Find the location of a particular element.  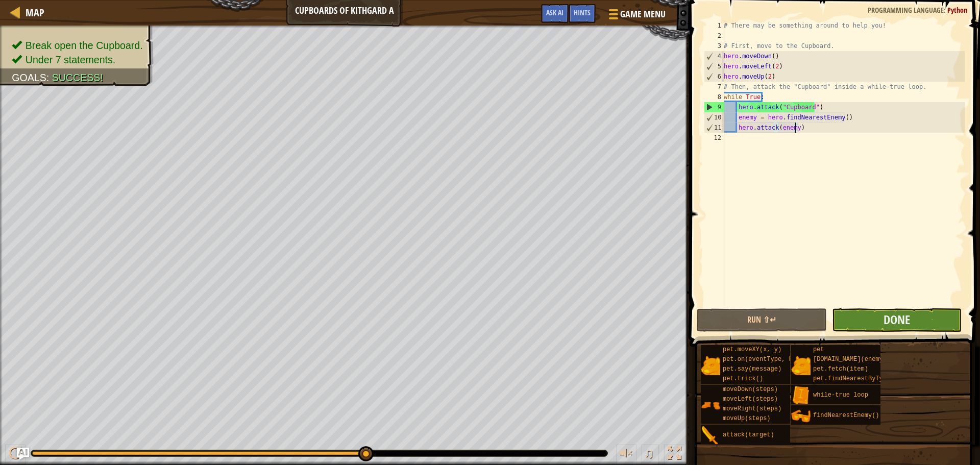

button: Done is located at coordinates (897, 320).